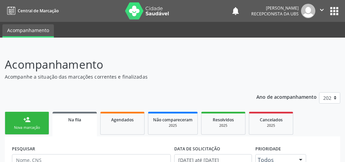  I want to click on label: Prioridade, so click(268, 148).